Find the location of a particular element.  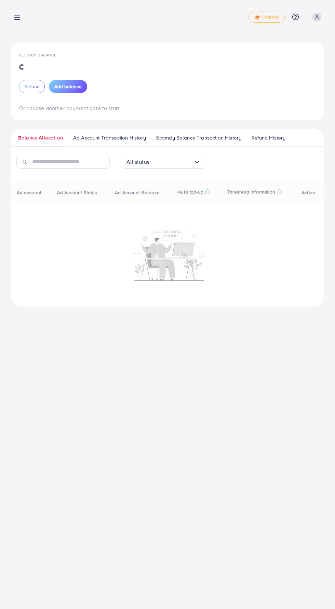

span: All status is located at coordinates (138, 162).